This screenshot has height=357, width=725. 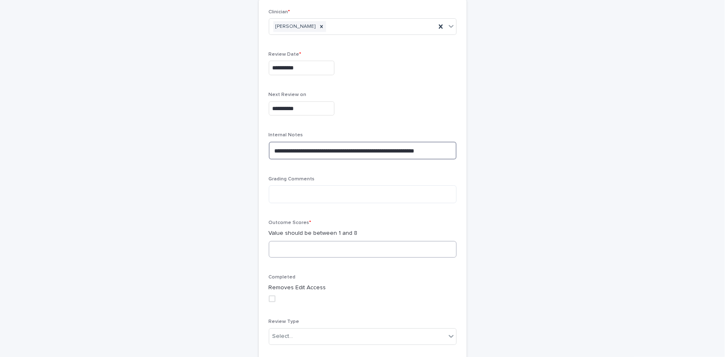 What do you see at coordinates (292, 179) in the screenshot?
I see `span: Grading Comments` at bounding box center [292, 179].